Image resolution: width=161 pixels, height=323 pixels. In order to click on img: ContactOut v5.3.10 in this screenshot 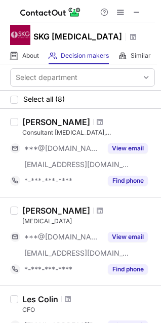, I will do `click(51, 12)`.